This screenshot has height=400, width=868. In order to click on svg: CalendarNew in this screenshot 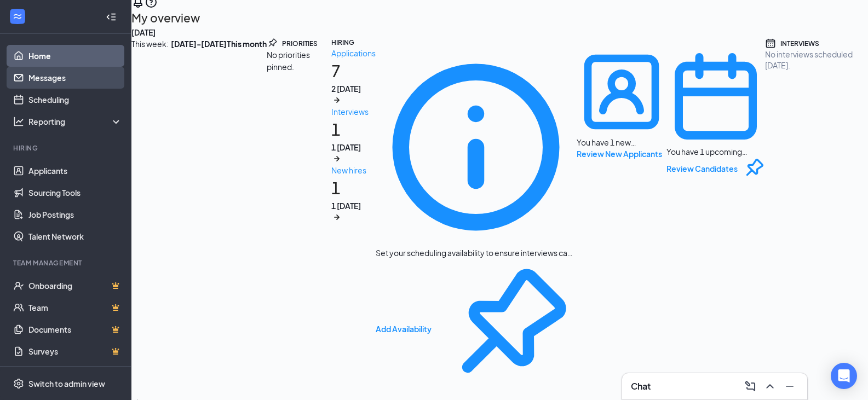, I will do `click(716, 96)`.